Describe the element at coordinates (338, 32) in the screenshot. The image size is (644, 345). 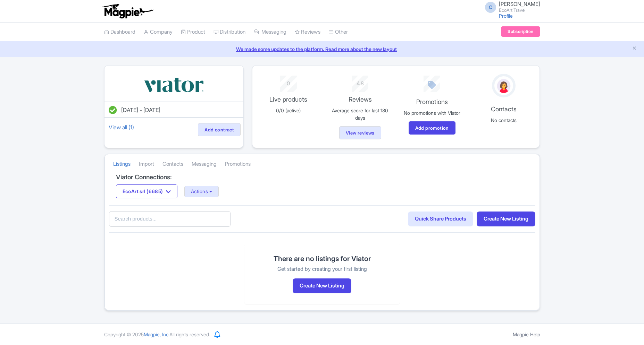
I see `a: Other` at that location.